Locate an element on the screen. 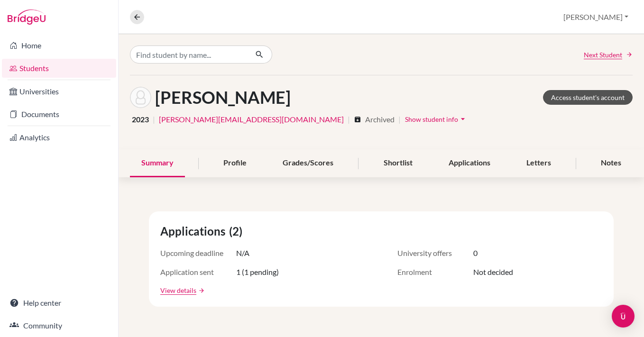 Image resolution: width=644 pixels, height=337 pixels. span: Show student info is located at coordinates (432, 119).